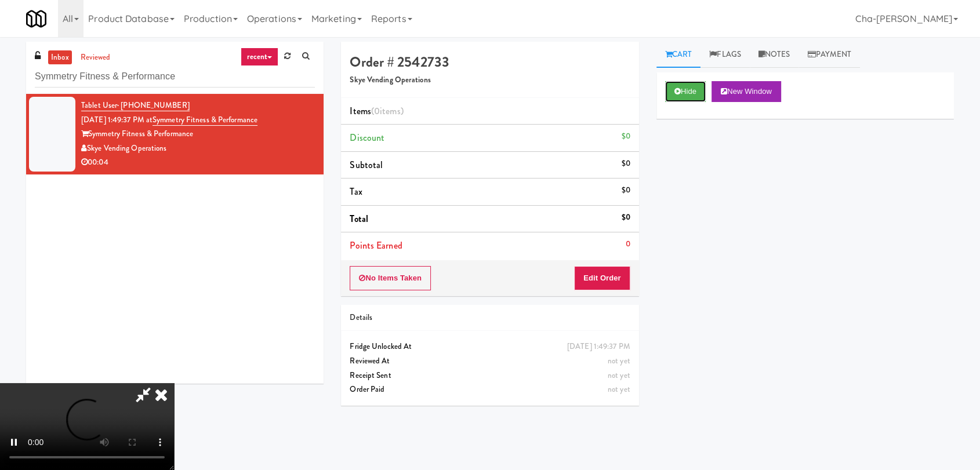  Describe the element at coordinates (489, 361) in the screenshot. I see `div: Reviewed At` at that location.